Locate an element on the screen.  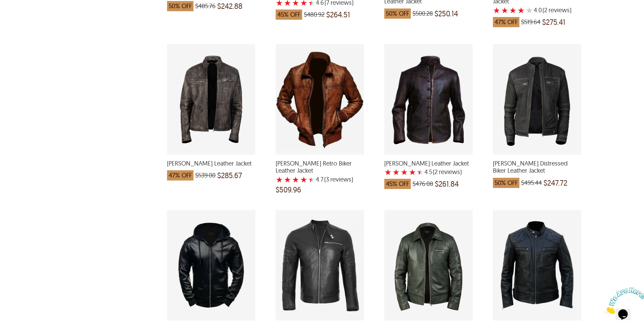
span: $250.14 is located at coordinates (446, 14).